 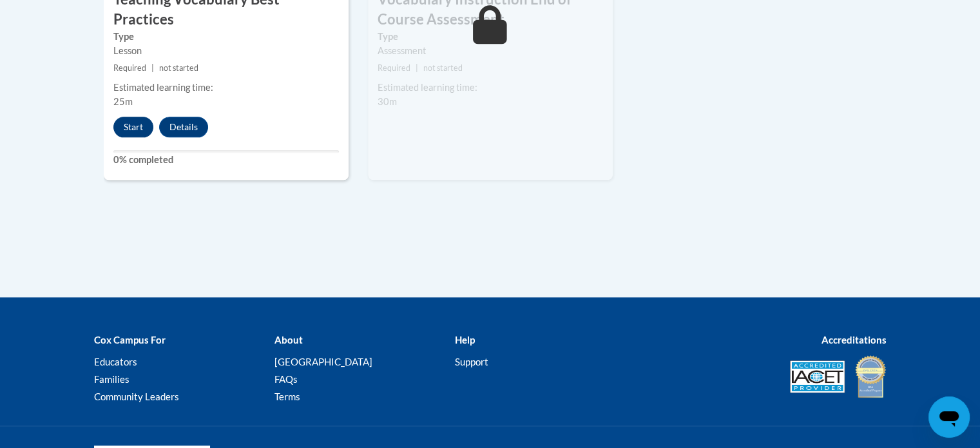 I want to click on a: FAQs, so click(x=286, y=379).